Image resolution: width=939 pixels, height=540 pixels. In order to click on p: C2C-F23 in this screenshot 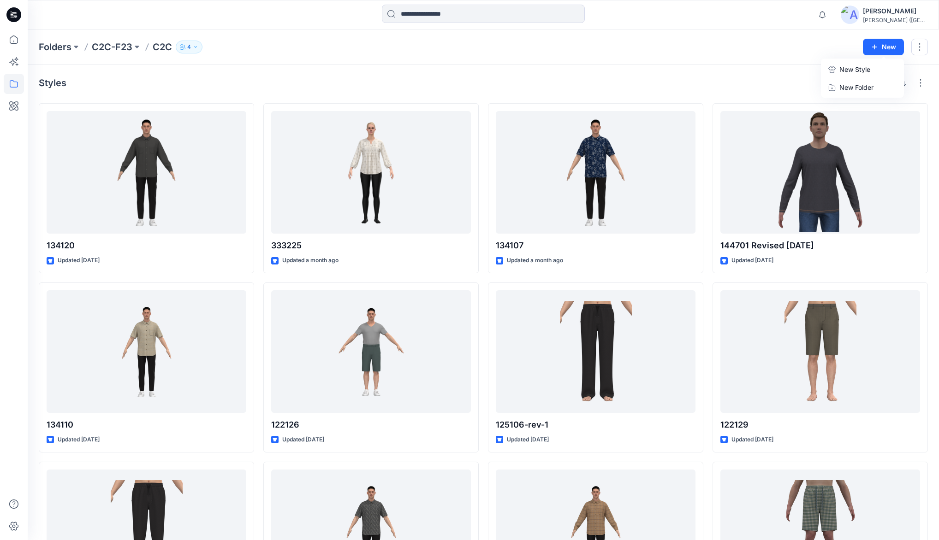, I will do `click(112, 47)`.